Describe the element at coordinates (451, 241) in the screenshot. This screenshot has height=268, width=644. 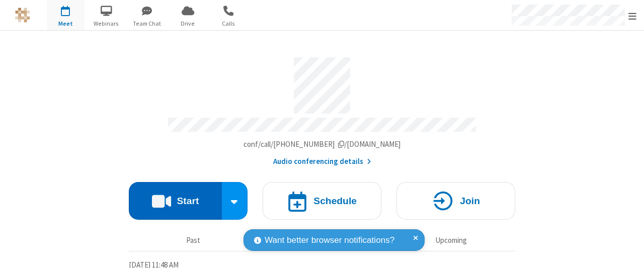
I see `button: Upcoming` at that location.